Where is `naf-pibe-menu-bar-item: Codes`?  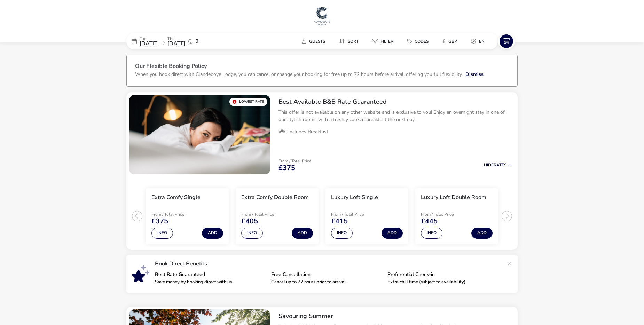 naf-pibe-menu-bar-item: Codes is located at coordinates (419, 41).